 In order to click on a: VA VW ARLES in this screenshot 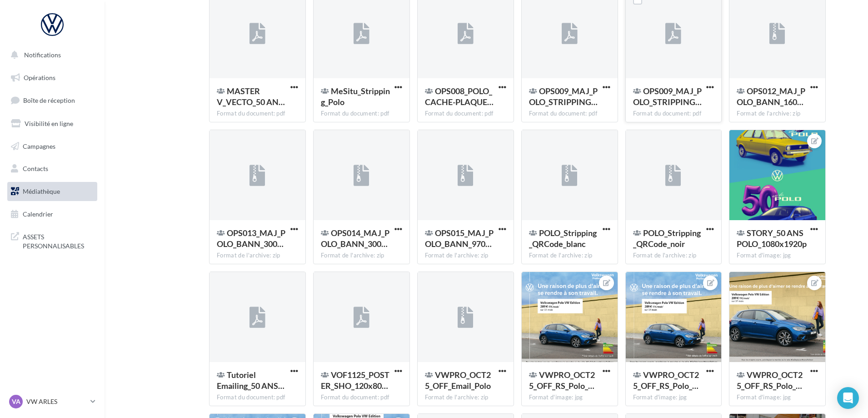, I will do `click(52, 402)`.